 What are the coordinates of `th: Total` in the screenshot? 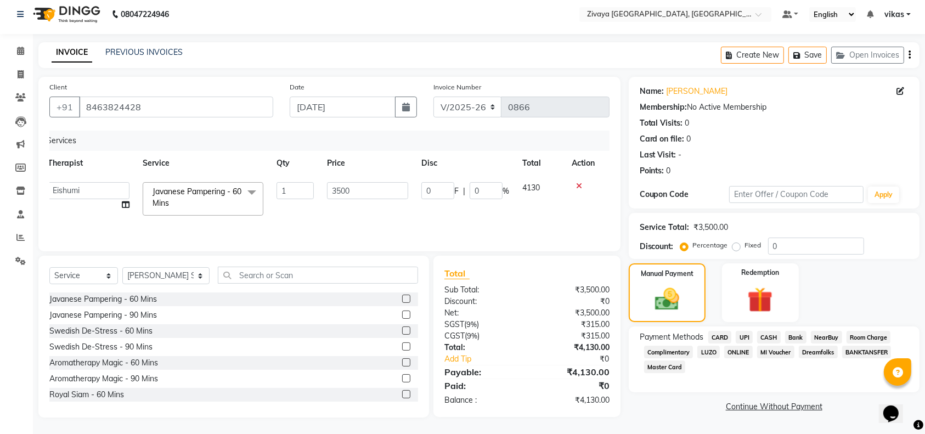 It's located at (541, 163).